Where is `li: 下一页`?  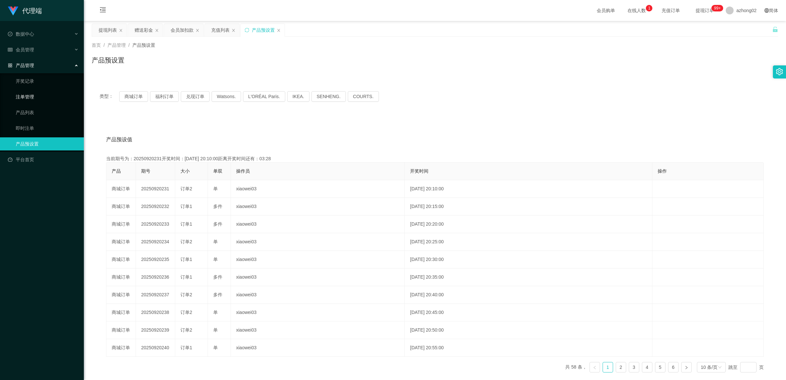 li: 下一页 is located at coordinates (686, 368).